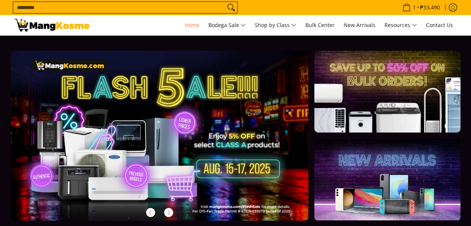  I want to click on button: Previous, so click(151, 212).